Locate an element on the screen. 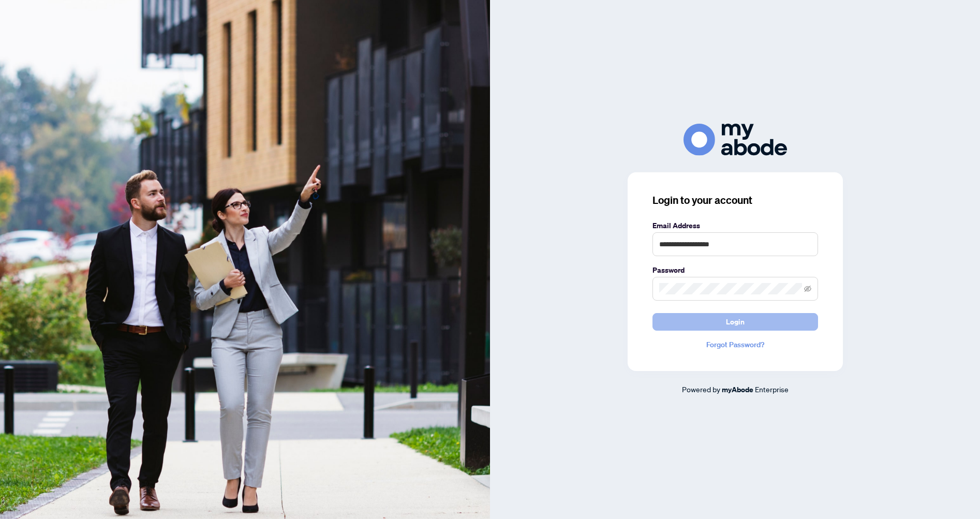 This screenshot has height=519, width=980. img: ma-logo is located at coordinates (735, 139).